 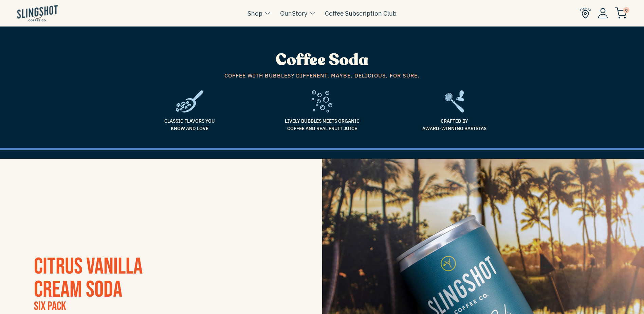 I want to click on a: CITRUS VANILLACREAM SODA, so click(x=88, y=278).